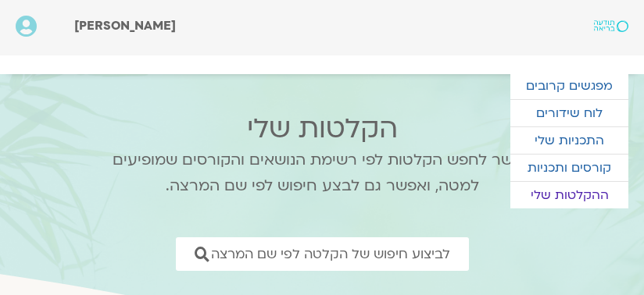  I want to click on a: התכניות שלי, so click(569, 140).